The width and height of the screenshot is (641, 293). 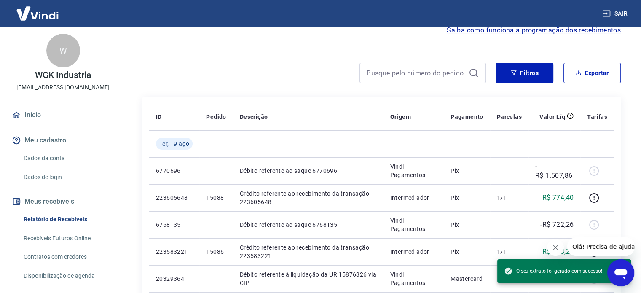 What do you see at coordinates (63, 115) in the screenshot?
I see `a: Início` at bounding box center [63, 115].